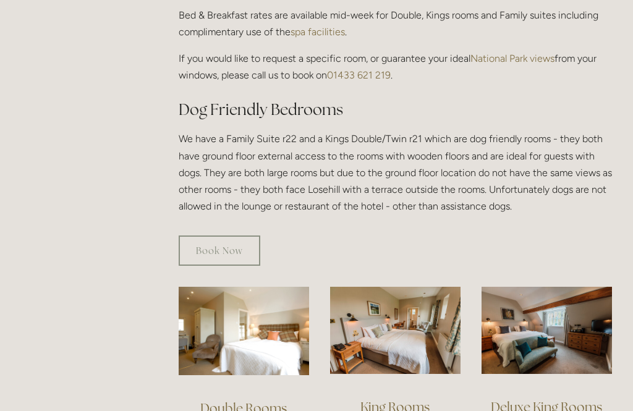 Image resolution: width=633 pixels, height=411 pixels. I want to click on img: Deluxe King Room view, Losehill Hotel, so click(546, 330).